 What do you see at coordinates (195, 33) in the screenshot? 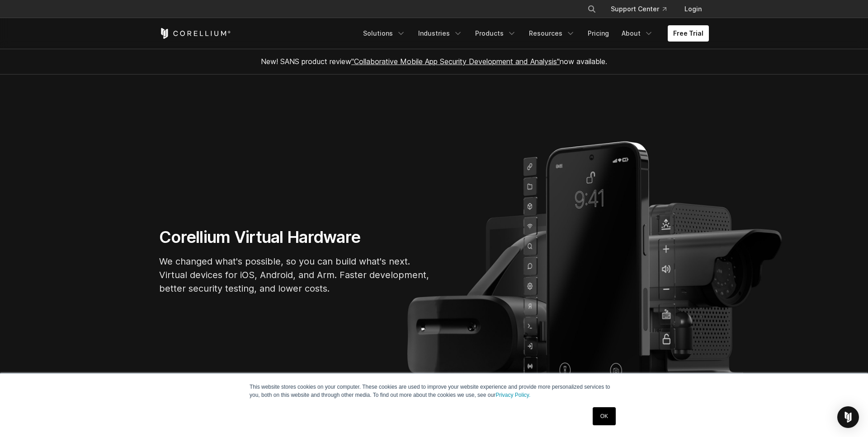
I see `a: Corellium Home` at bounding box center [195, 33].